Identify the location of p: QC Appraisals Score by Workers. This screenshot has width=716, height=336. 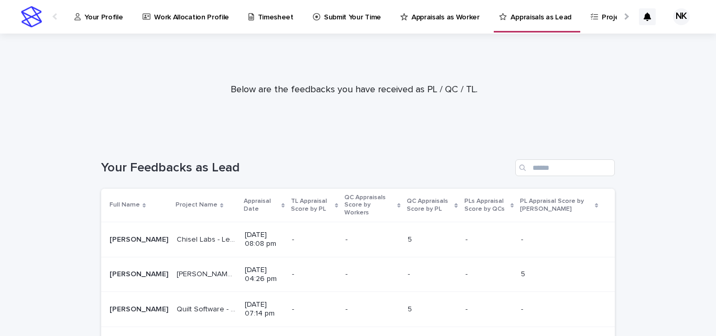
(369, 205).